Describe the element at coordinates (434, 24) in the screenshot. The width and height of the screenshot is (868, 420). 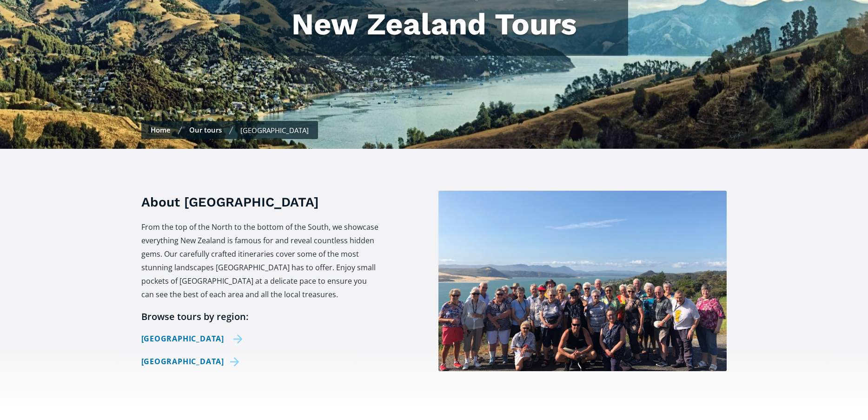
I see `h1: New Zealand Tours` at that location.